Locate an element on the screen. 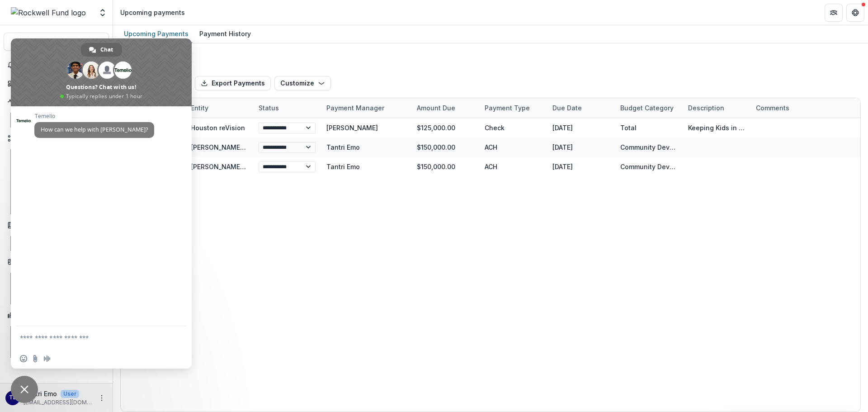 This screenshot has height=412, width=868. div: Total is located at coordinates (628, 128).